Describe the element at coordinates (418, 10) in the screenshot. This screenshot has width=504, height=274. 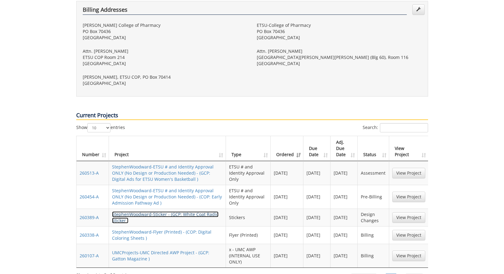
I see `a: Edit Addresses` at that location.